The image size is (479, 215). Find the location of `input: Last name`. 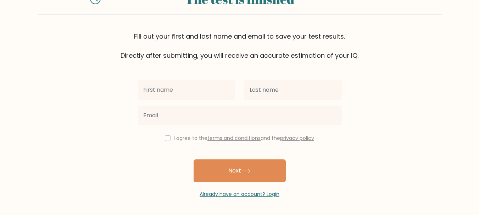

input: Last name is located at coordinates (293, 90).